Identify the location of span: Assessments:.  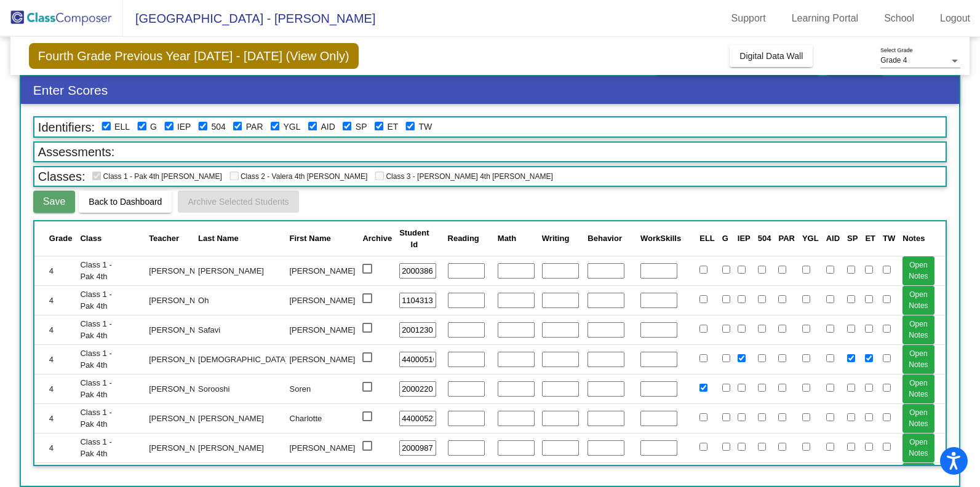
(76, 152).